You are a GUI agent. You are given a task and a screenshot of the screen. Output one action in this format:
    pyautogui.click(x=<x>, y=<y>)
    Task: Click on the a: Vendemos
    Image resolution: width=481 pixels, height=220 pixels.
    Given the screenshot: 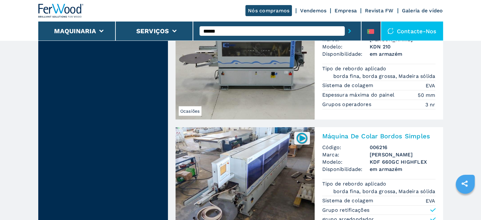 What is the action you would take?
    pyautogui.click(x=313, y=10)
    